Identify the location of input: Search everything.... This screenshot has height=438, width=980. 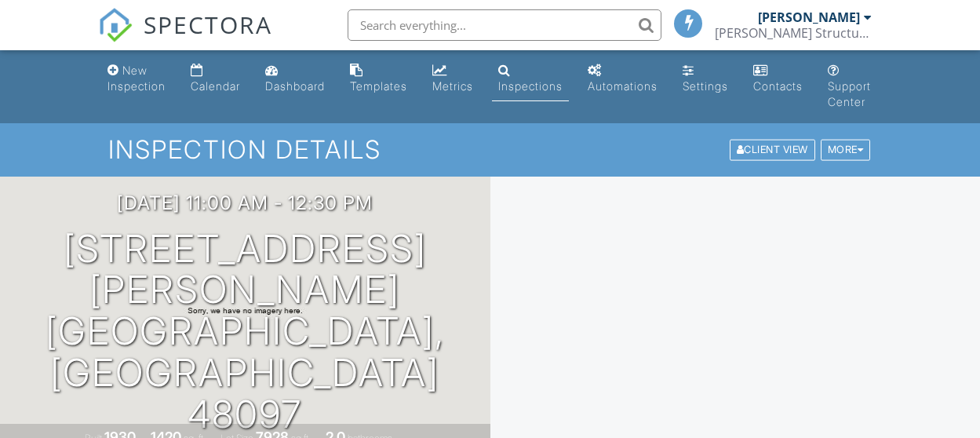
(505, 25).